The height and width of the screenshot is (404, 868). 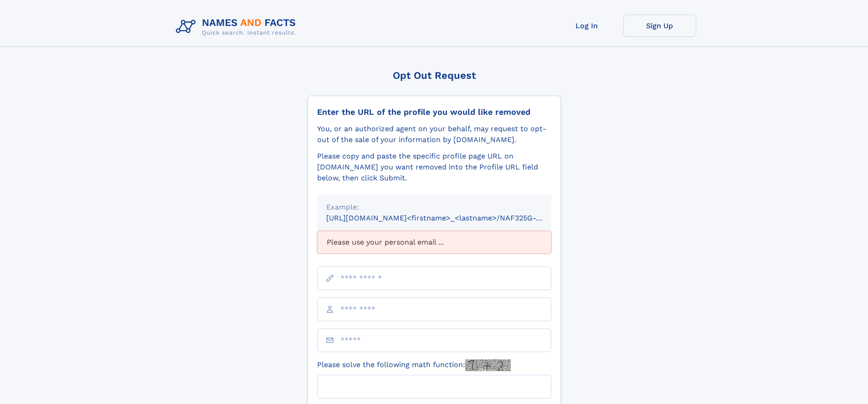 I want to click on img: Logo Names and Facts, so click(x=238, y=27).